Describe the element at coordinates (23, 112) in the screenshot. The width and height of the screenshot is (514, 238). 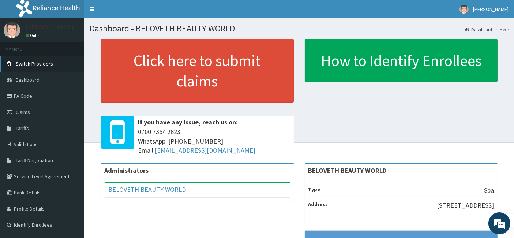
I see `span: Claims` at that location.